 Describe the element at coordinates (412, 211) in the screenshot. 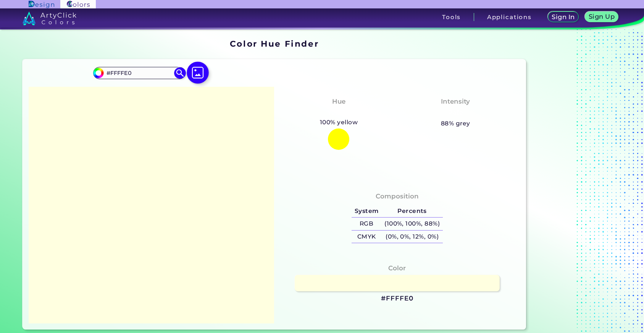

I see `h5: Percents` at that location.